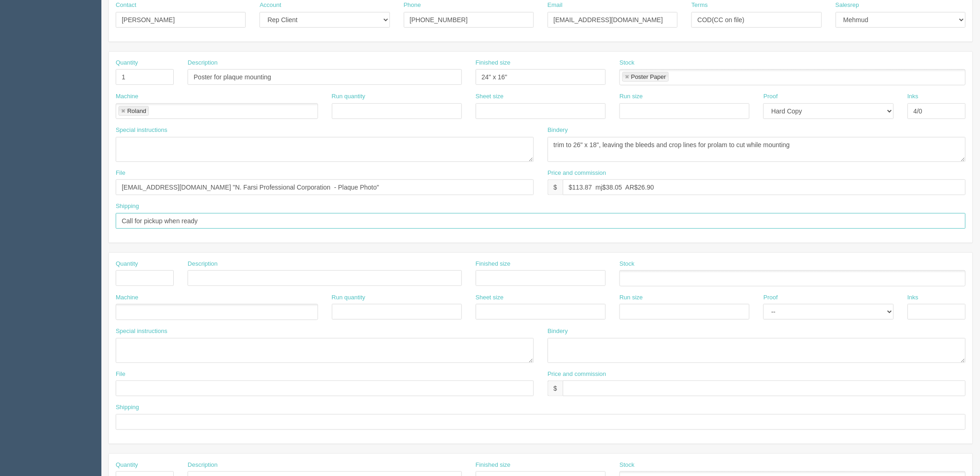 Image resolution: width=980 pixels, height=476 pixels. Describe the element at coordinates (699, 5) in the screenshot. I see `label: Terms` at that location.